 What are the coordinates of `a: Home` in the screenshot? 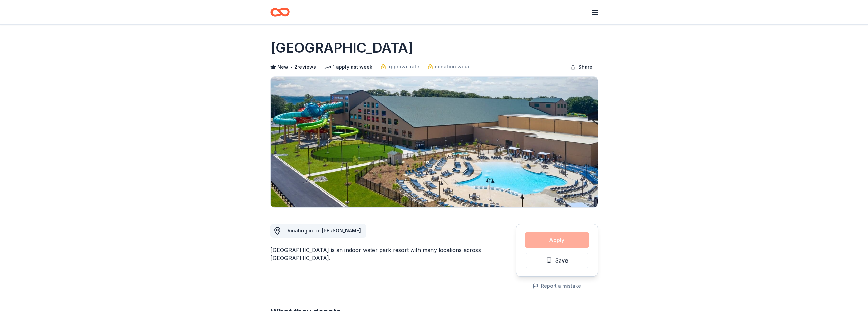 It's located at (280, 12).